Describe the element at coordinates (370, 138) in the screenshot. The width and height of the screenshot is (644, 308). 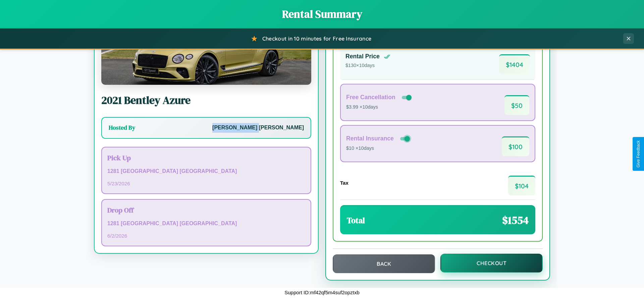
I see `h4: Rental Insurance` at that location.